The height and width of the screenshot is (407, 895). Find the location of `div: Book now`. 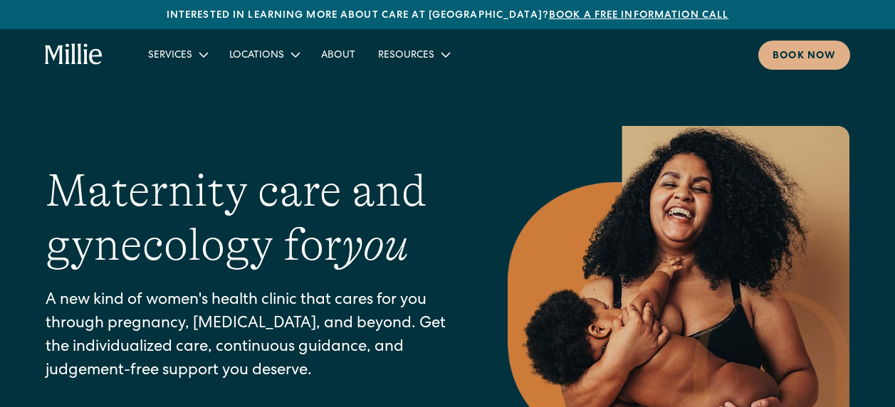

div: Book now is located at coordinates (804, 56).